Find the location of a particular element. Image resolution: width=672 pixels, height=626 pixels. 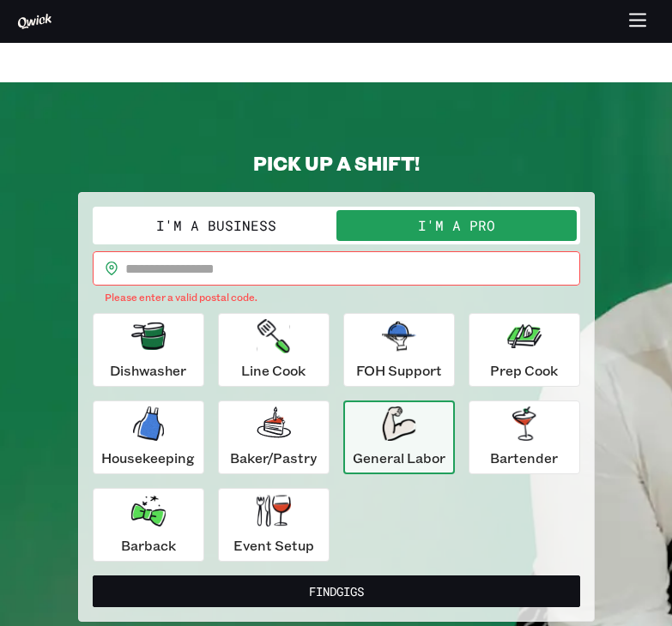

h2: PICK UP A SHIFT! is located at coordinates (336, 163).